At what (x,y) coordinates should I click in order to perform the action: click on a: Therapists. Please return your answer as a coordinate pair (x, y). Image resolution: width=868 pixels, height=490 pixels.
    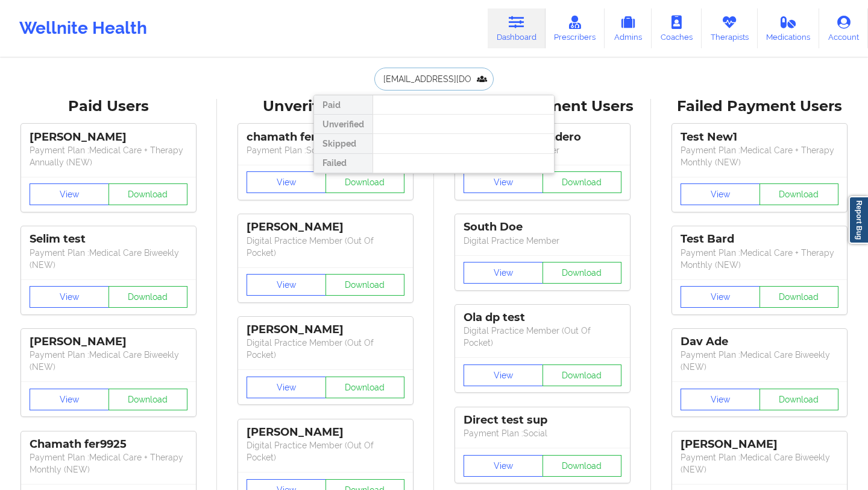
    Looking at the image, I should click on (729, 28).